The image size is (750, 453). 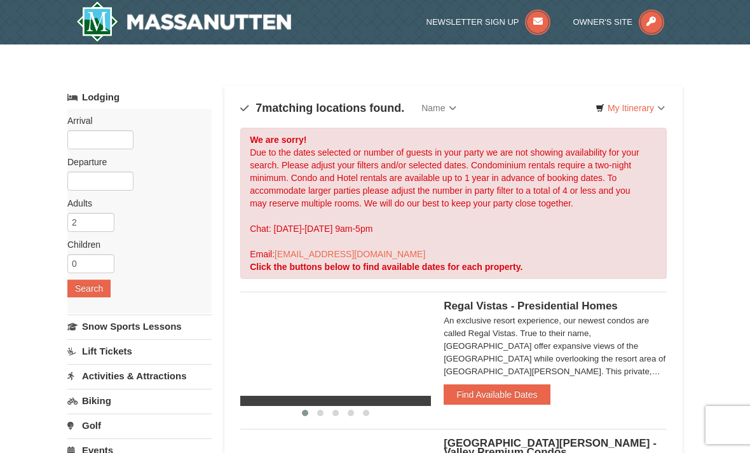 I want to click on div: An exclusive resort experience, our newest condos are called Regal Vistas. True to their name, [G..., so click(x=555, y=346).